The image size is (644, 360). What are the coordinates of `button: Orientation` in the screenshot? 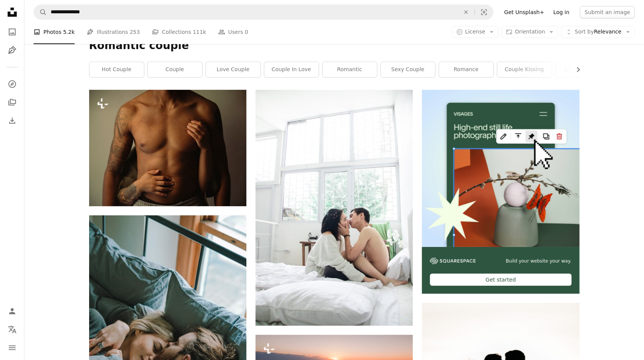 It's located at (530, 32).